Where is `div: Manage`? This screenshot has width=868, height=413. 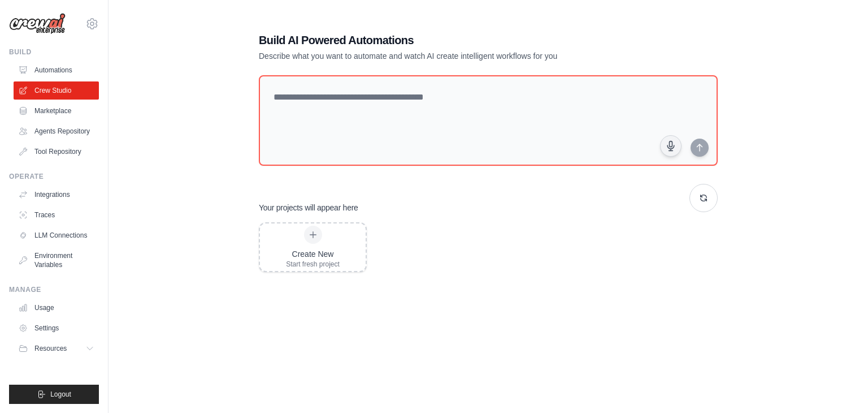
div: Manage is located at coordinates (53, 290).